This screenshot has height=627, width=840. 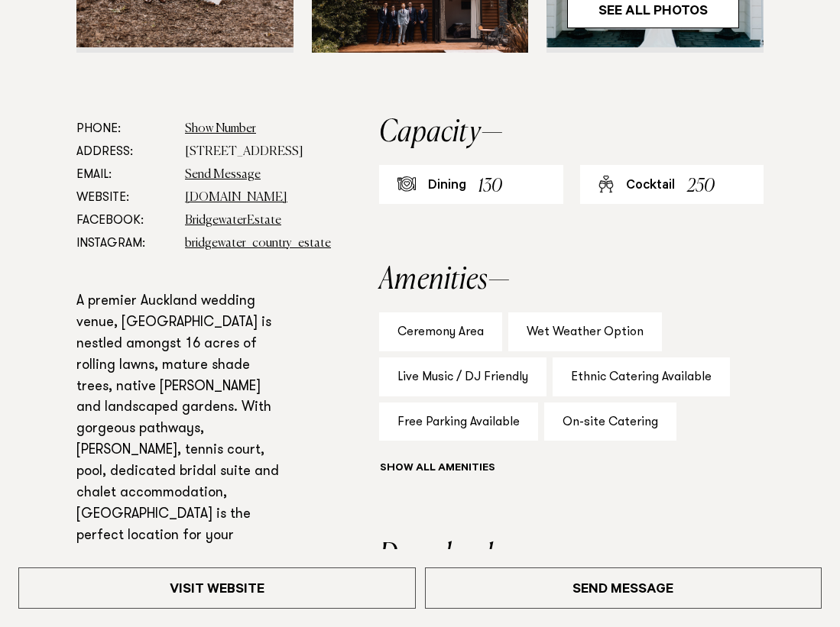 What do you see at coordinates (701, 186) in the screenshot?
I see `div: 250` at bounding box center [701, 186].